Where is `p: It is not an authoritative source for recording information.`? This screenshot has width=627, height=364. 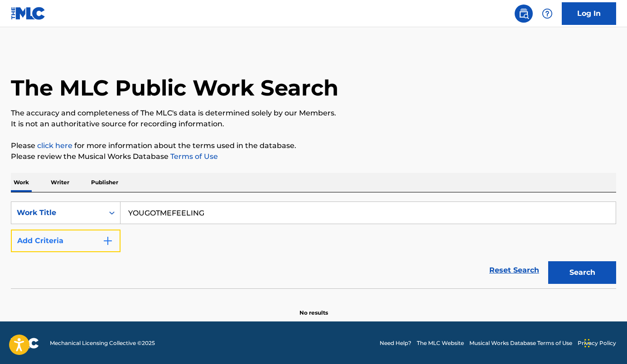
p: It is not an authoritative source for recording information. is located at coordinates (314, 124).